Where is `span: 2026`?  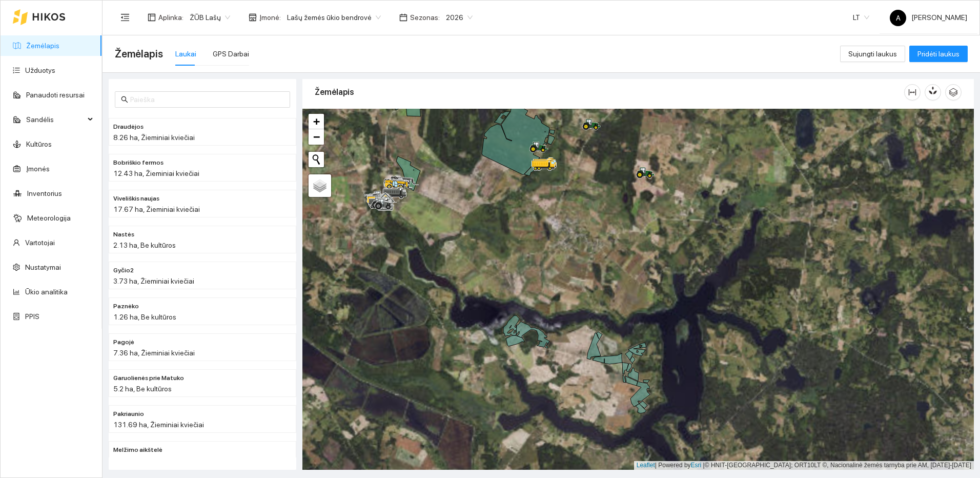
span: 2026 is located at coordinates (459, 17).